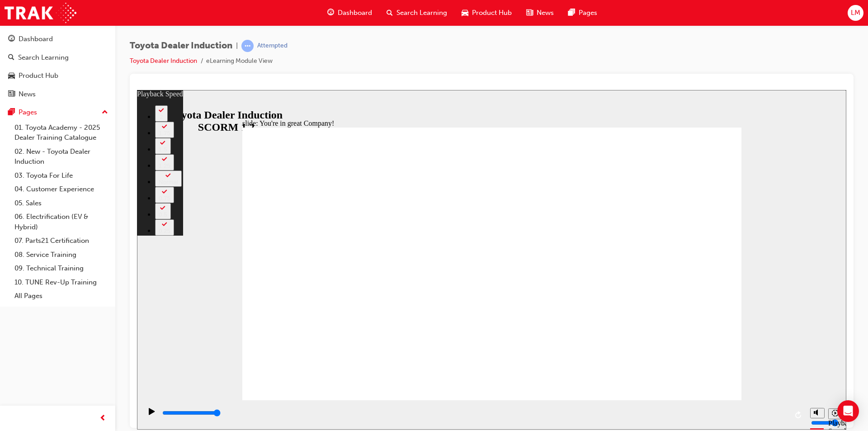 The image size is (868, 431). I want to click on div: Open Intercom Messenger, so click(849, 411).